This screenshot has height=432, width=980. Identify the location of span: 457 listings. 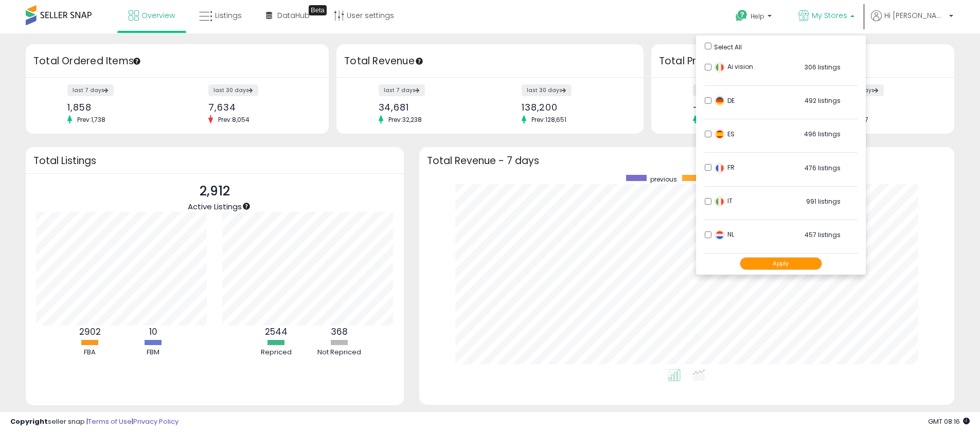
(822, 235).